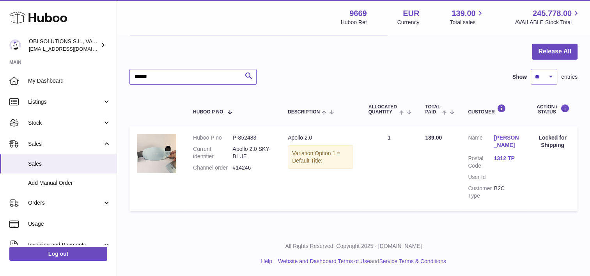 Image resolution: width=590 pixels, height=276 pixels. I want to click on img: internalAdmin-9669@internal.huboo.com, so click(15, 45).